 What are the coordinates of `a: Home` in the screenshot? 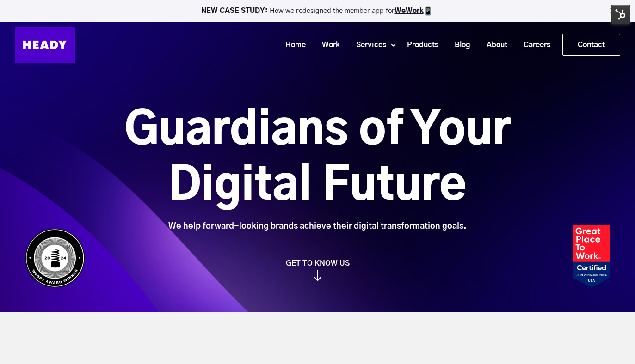 It's located at (291, 45).